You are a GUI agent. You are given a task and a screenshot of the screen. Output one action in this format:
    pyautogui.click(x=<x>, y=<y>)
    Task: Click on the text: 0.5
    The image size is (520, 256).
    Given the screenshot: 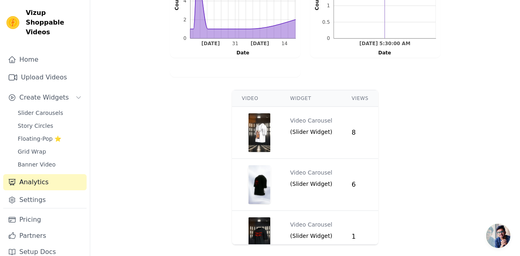 What is the action you would take?
    pyautogui.click(x=325, y=22)
    